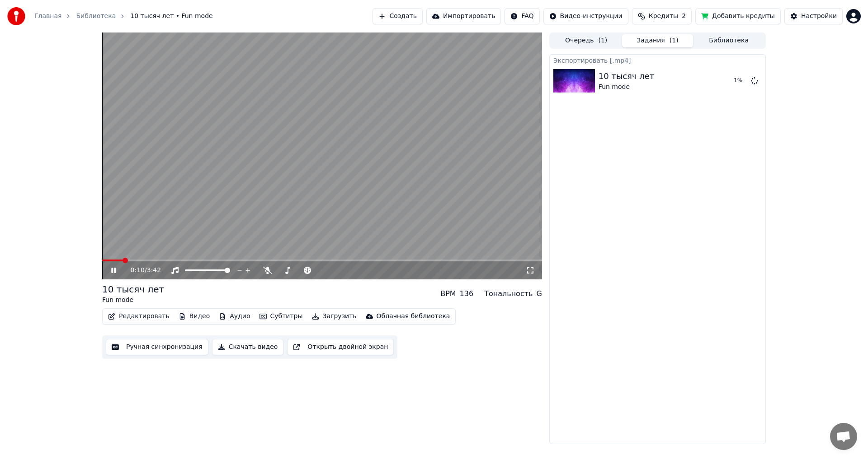  Describe the element at coordinates (448, 294) in the screenshot. I see `div: BPM` at that location.